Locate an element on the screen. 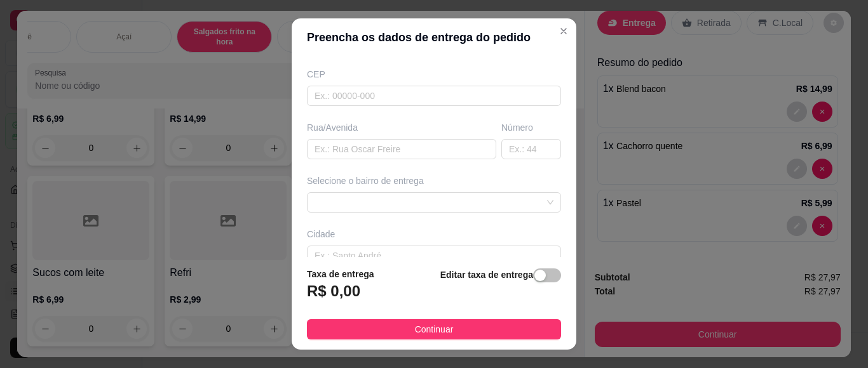  div: Rua/Avenida is located at coordinates (402, 127).